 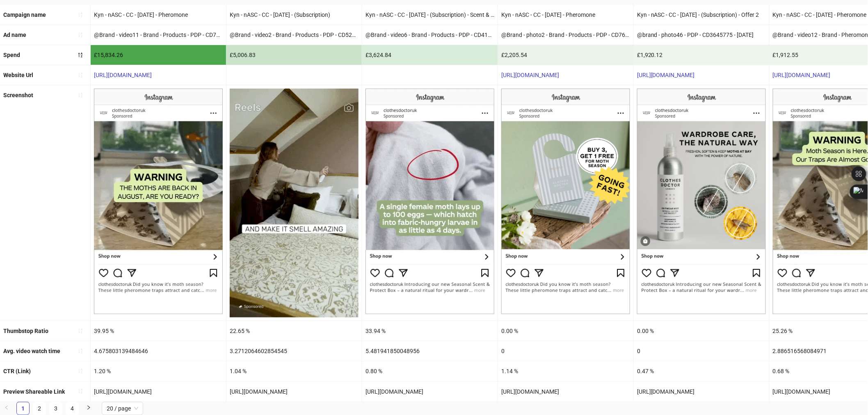 What do you see at coordinates (23, 408) in the screenshot?
I see `a: 1` at bounding box center [23, 408].